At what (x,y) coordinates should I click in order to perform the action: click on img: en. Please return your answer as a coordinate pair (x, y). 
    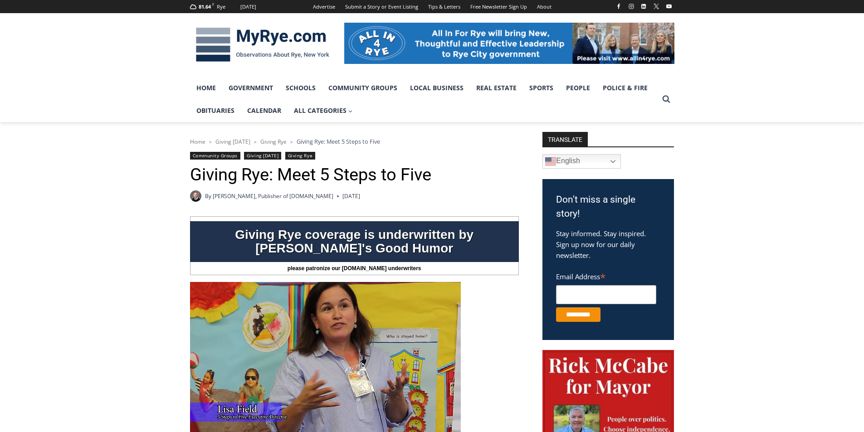
    Looking at the image, I should click on (550, 161).